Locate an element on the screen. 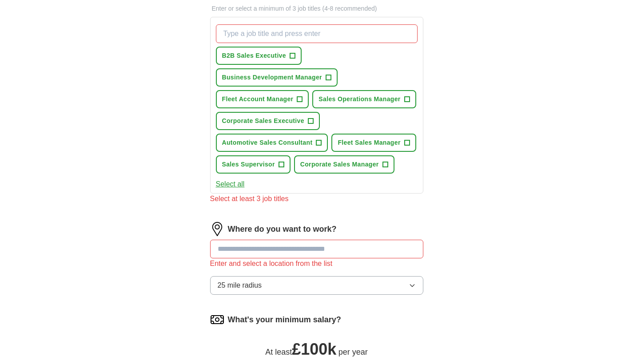  button: Sales Supervisor is located at coordinates (253, 164).